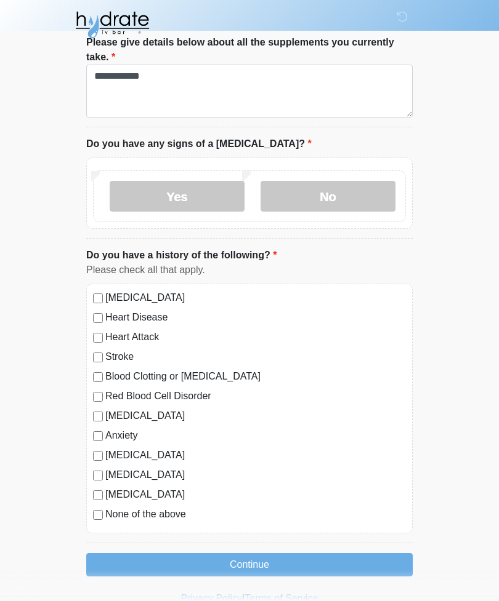 The width and height of the screenshot is (499, 601). What do you see at coordinates (177, 196) in the screenshot?
I see `label: Yes` at bounding box center [177, 196].